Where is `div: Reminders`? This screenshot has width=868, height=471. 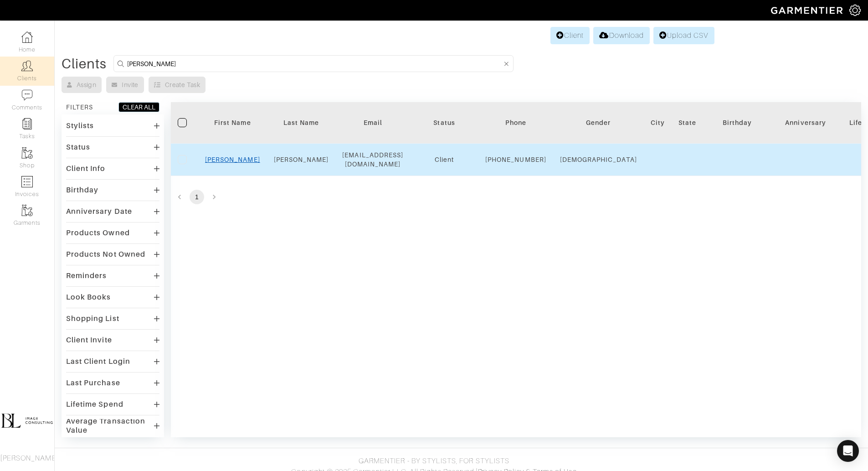
div: Reminders is located at coordinates (86, 276).